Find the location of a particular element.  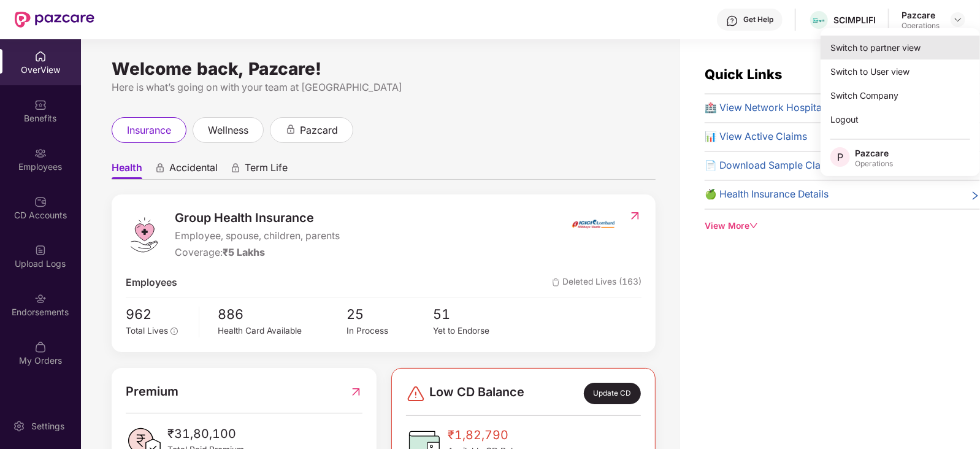

span: Employee, spouse, children, parents is located at coordinates (257, 236).